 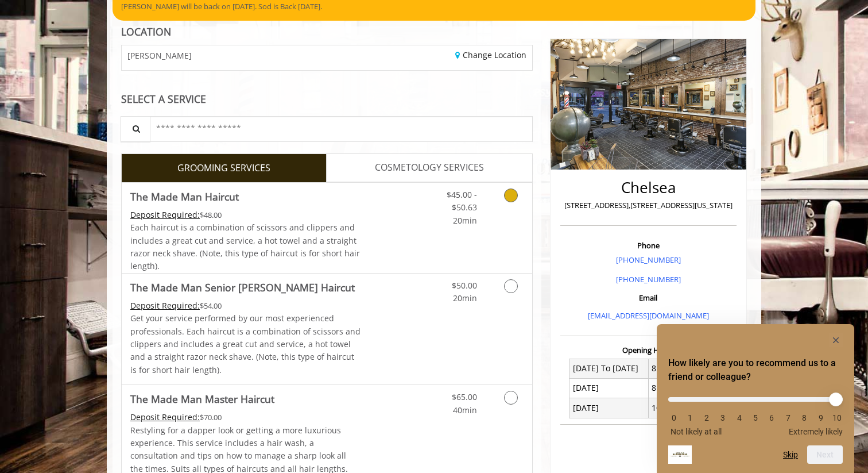 What do you see at coordinates (756, 418) in the screenshot?
I see `li: 5` at bounding box center [756, 418].